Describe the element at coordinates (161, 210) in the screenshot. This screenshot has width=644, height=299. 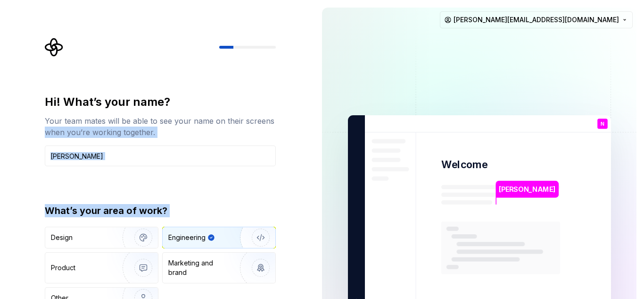
I see `div: What’s your area of work?` at that location.